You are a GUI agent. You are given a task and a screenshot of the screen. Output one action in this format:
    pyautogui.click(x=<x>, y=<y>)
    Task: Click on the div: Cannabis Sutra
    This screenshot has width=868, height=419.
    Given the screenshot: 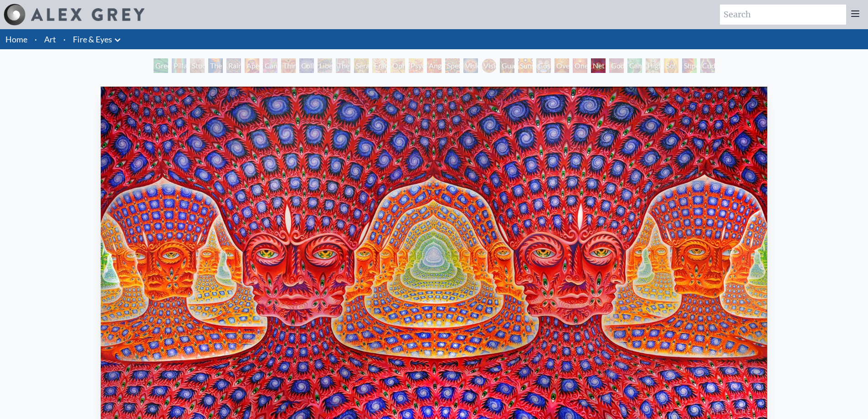 What is the action you would take?
    pyautogui.click(x=270, y=66)
    